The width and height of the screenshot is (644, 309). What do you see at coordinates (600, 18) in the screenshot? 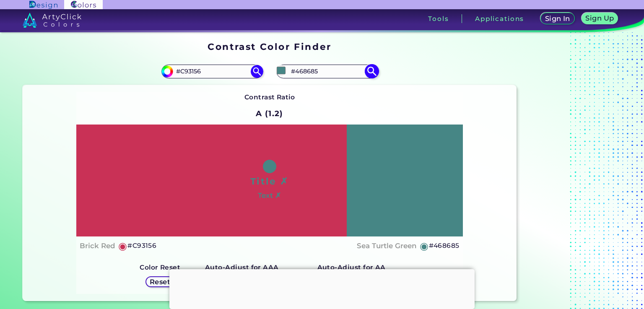
I see `h5: Sign Up` at bounding box center [600, 18].